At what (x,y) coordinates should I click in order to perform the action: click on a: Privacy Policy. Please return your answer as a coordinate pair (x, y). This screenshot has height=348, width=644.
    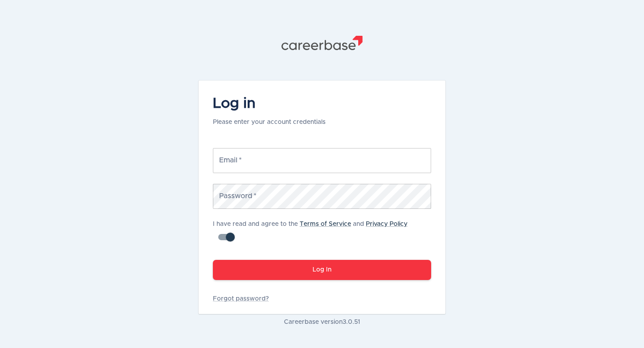
    Looking at the image, I should click on (386, 224).